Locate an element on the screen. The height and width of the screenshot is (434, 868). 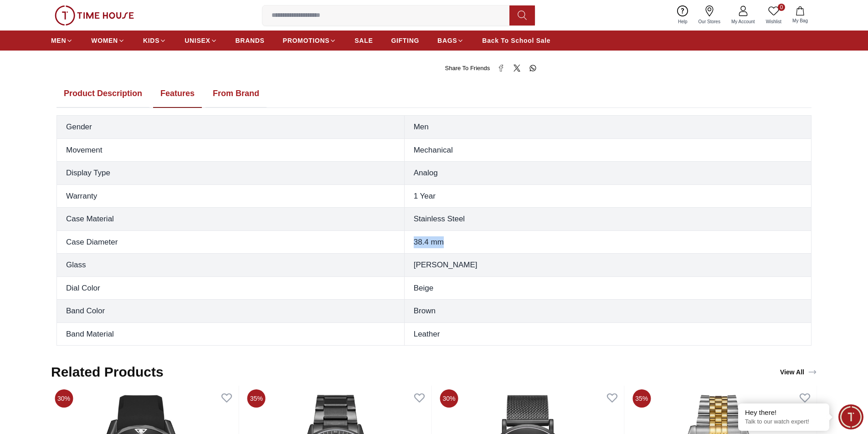
th: Gender is located at coordinates (231, 127).